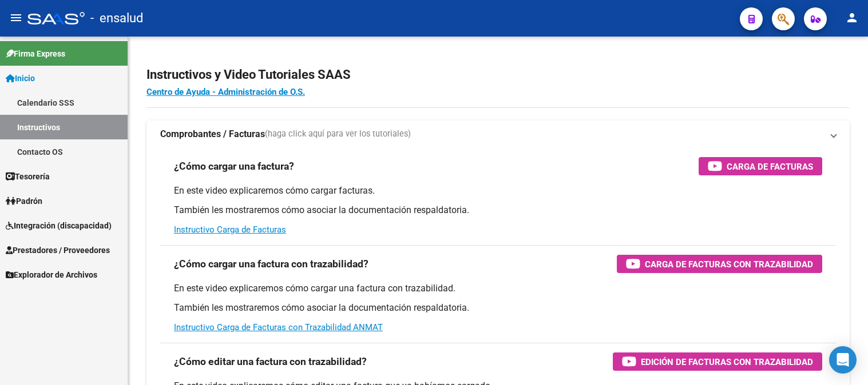  I want to click on mat-icon: person, so click(852, 18).